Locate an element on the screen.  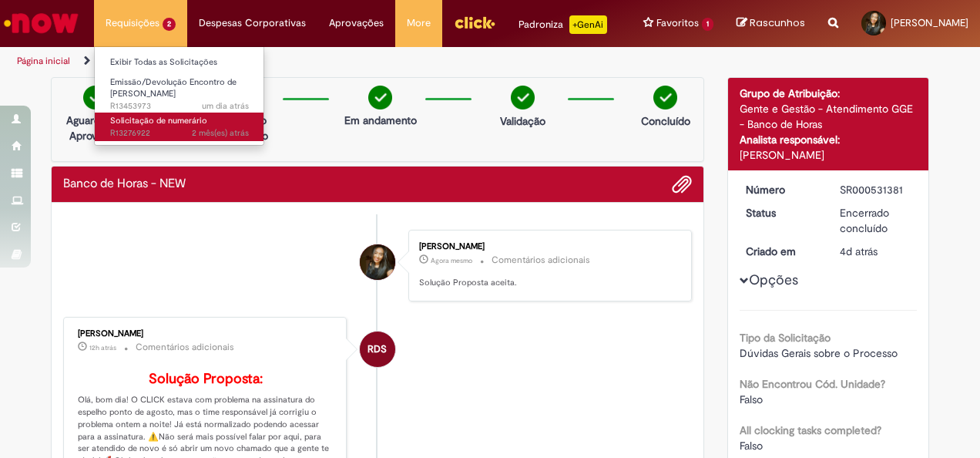
span: RDS is located at coordinates (377, 349).